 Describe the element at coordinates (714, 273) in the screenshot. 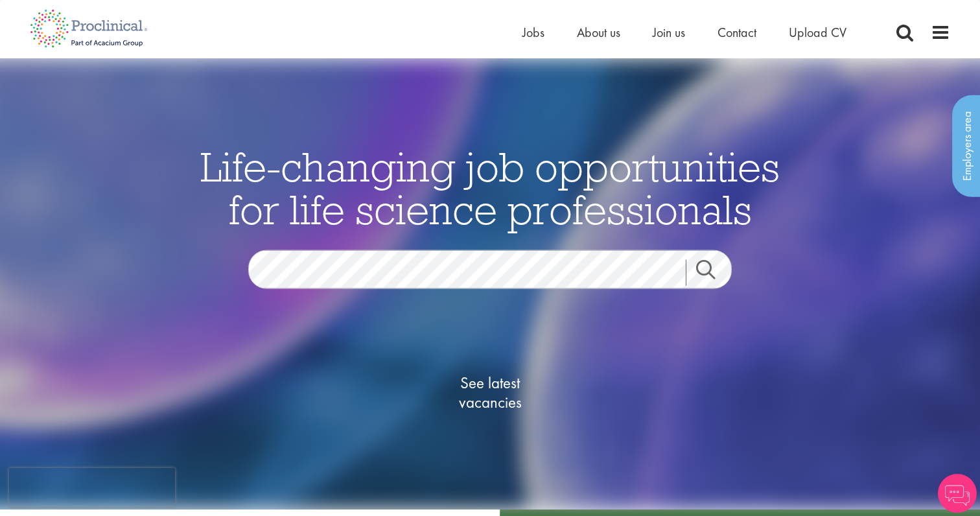

I see `a: Job search submit button` at that location.